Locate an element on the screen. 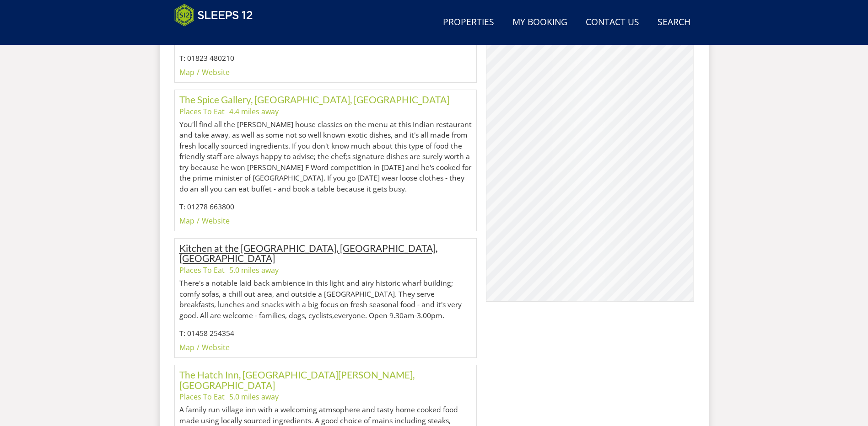 The height and width of the screenshot is (426, 868). a: Contact Us is located at coordinates (612, 22).